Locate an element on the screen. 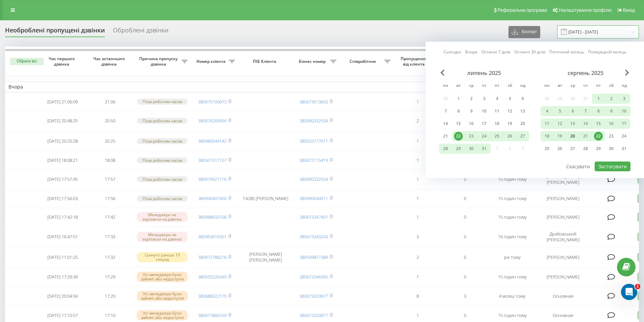 The height and width of the screenshot is (322, 644). div: ср 9 лип 2025 р. is located at coordinates (471, 111).